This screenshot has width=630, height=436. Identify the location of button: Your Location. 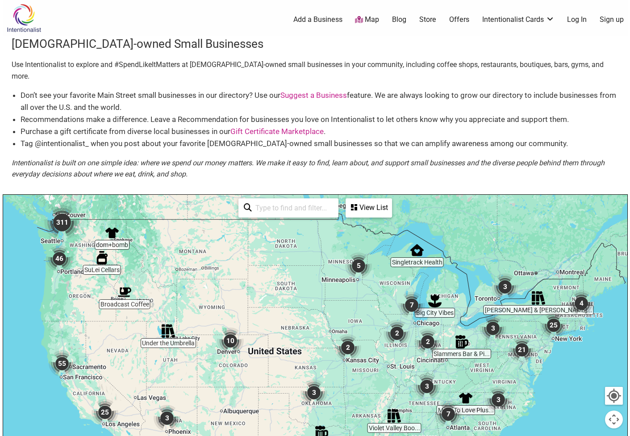
(614, 396).